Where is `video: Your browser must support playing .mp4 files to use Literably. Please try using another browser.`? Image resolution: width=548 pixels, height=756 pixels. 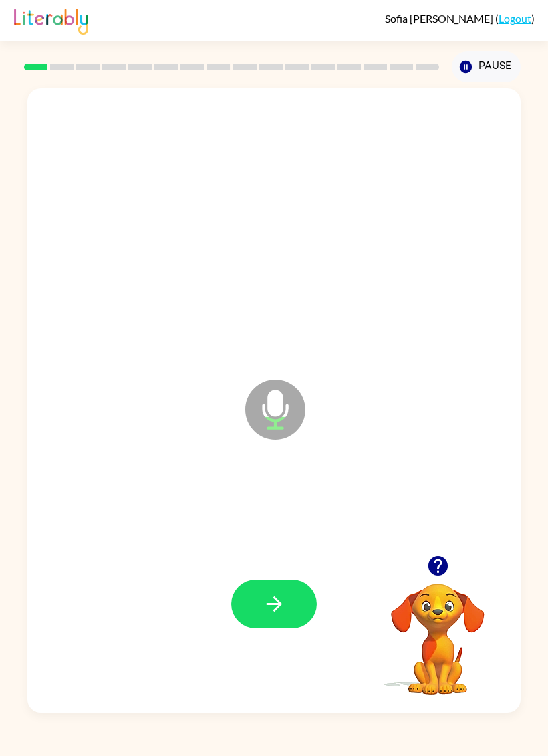
video: Your browser must support playing .mp4 files to use Literably. Please try using another browser. is located at coordinates (437, 629).